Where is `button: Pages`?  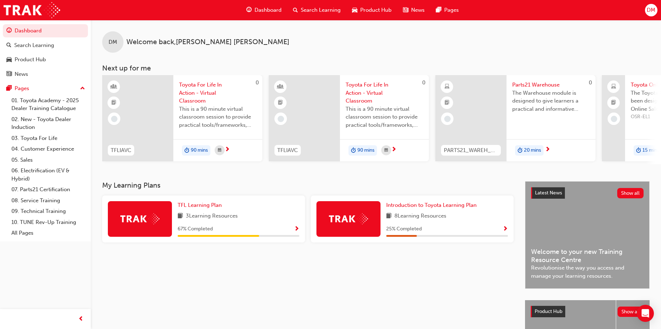 button: Pages is located at coordinates (45, 88).